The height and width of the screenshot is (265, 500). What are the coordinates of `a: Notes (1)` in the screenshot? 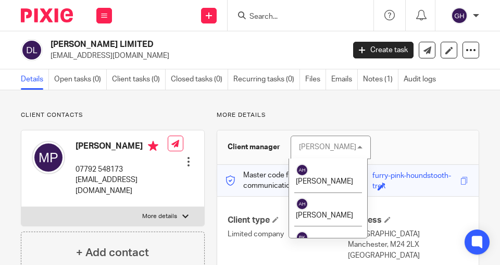 It's located at (381, 79).